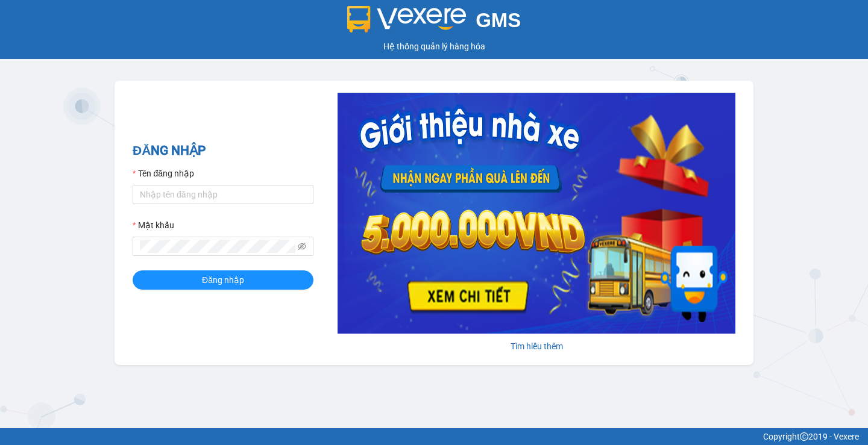  What do you see at coordinates (804, 437) in the screenshot?
I see `span: copyright` at bounding box center [804, 437].